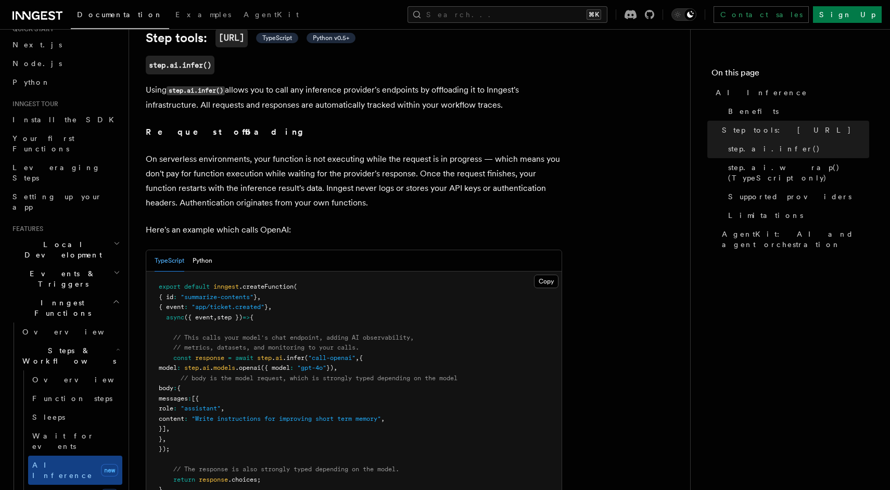  What do you see at coordinates (795, 239) in the screenshot?
I see `span: AgentKit: AI and agent orchestration` at bounding box center [795, 239].